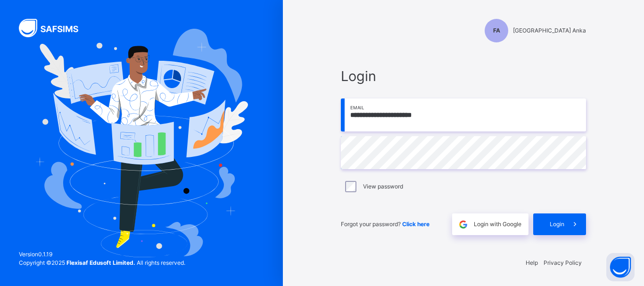  Describe the element at coordinates (102, 255) in the screenshot. I see `span: Version 0.1.19` at that location.